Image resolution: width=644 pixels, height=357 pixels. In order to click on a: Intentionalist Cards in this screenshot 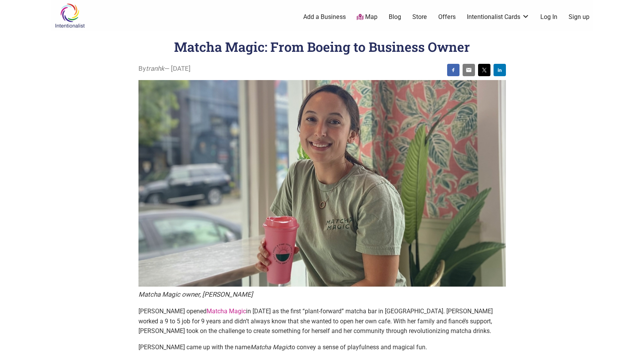, I will do `click(498, 17)`.